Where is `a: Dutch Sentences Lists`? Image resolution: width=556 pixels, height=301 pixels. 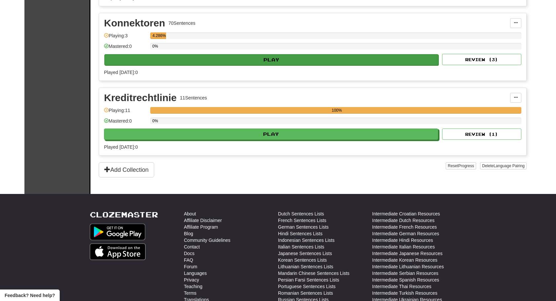
a: Dutch Sentences Lists is located at coordinates (301, 214).